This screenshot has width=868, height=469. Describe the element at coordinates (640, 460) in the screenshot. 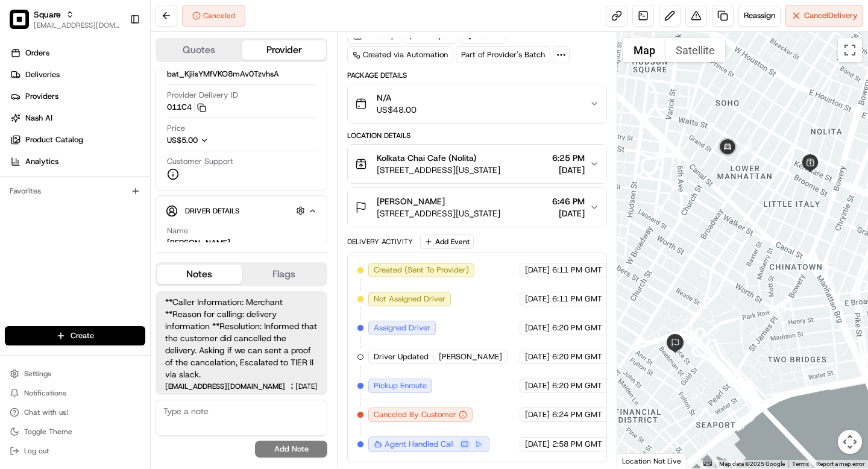

I see `img: Google` at that location.